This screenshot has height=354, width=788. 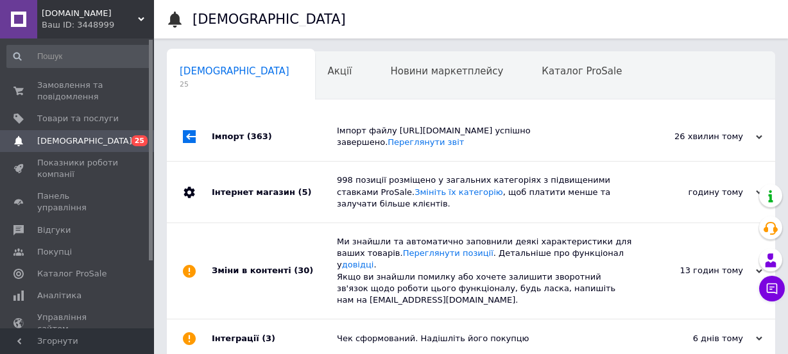 What do you see at coordinates (340, 71) in the screenshot?
I see `span: Акції` at bounding box center [340, 71].